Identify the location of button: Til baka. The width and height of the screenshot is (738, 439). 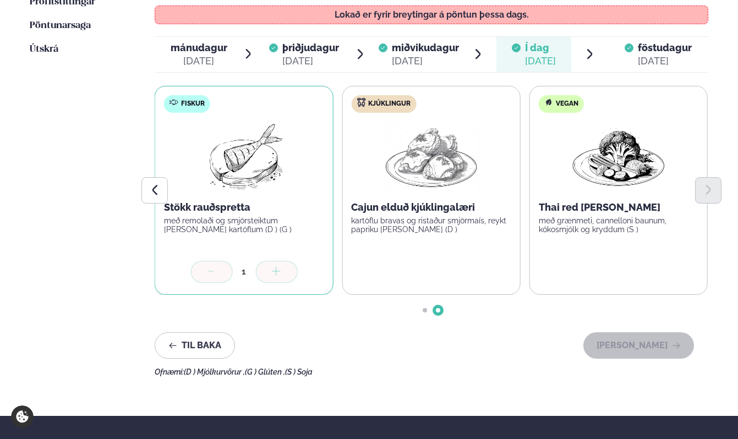
(195, 346).